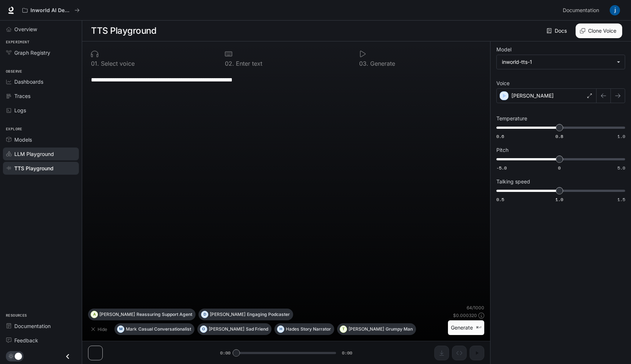 The height and width of the screenshot is (364, 631). What do you see at coordinates (205, 315) in the screenshot?
I see `div: D` at bounding box center [205, 315].